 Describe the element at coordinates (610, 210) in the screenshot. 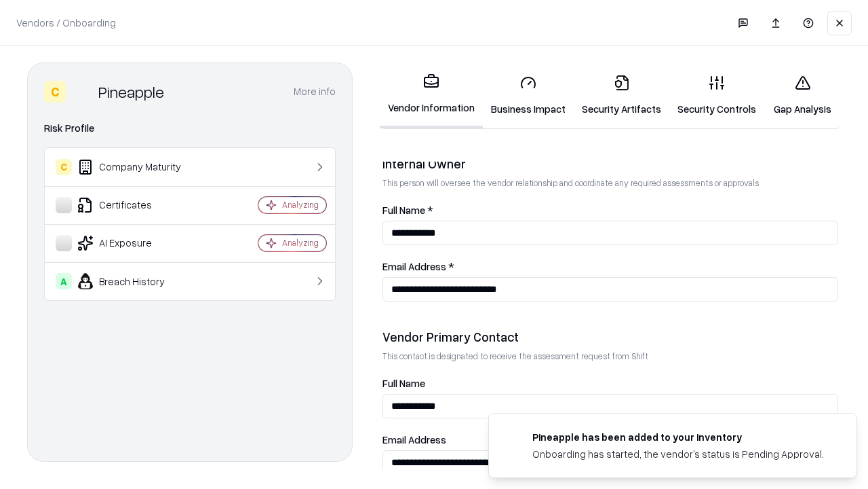

I see `label: Full Name *` at that location.